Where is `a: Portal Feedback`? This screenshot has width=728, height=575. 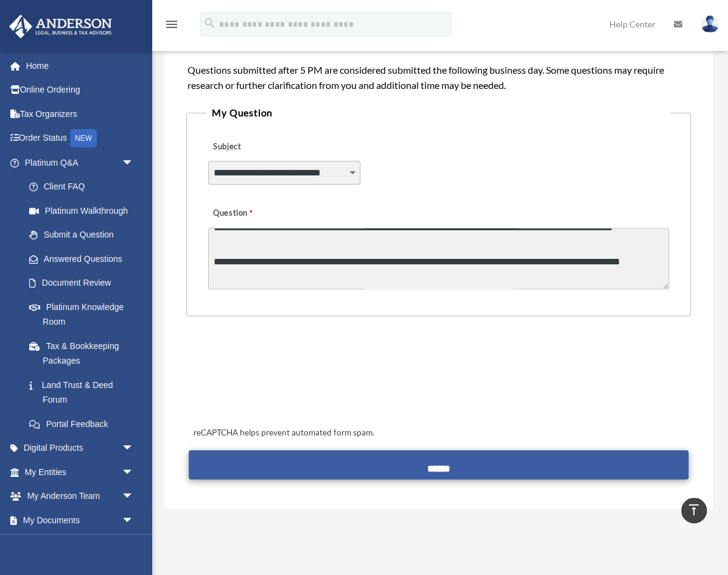
a: Portal Feedback is located at coordinates (85, 424).